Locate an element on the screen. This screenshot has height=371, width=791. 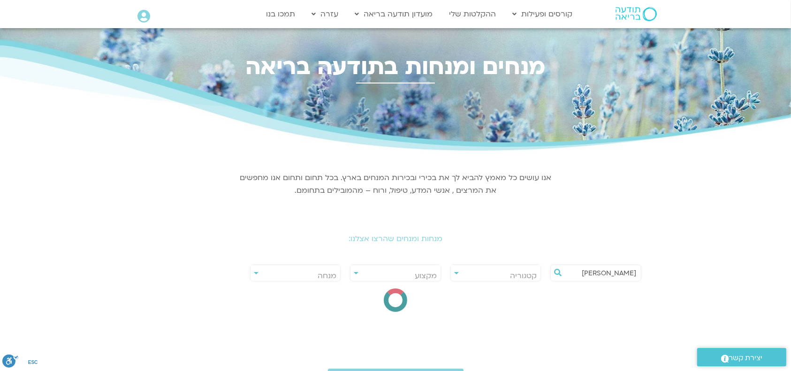
a: ההקלטות שלי is located at coordinates (473, 14).